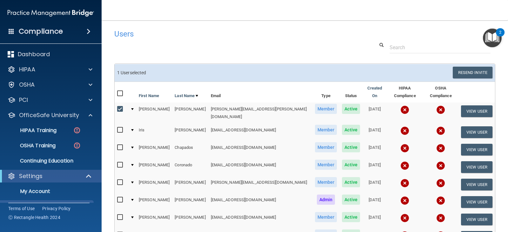 This screenshot has width=508, height=232. What do you see at coordinates (34, 217) in the screenshot?
I see `span: Ⓒ Rectangle Health 2024` at bounding box center [34, 217].